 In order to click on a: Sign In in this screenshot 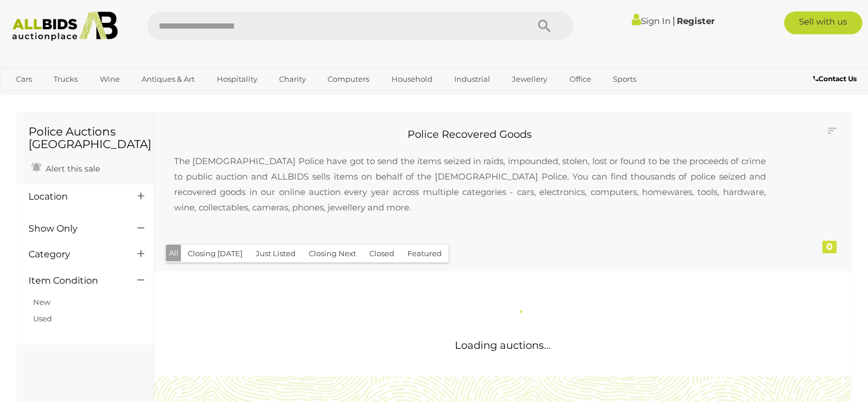, I will do `click(651, 21)`.